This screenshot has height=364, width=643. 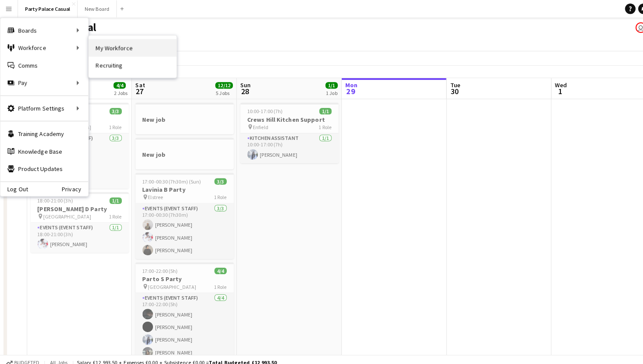 I want to click on span: Mon, so click(x=346, y=84).